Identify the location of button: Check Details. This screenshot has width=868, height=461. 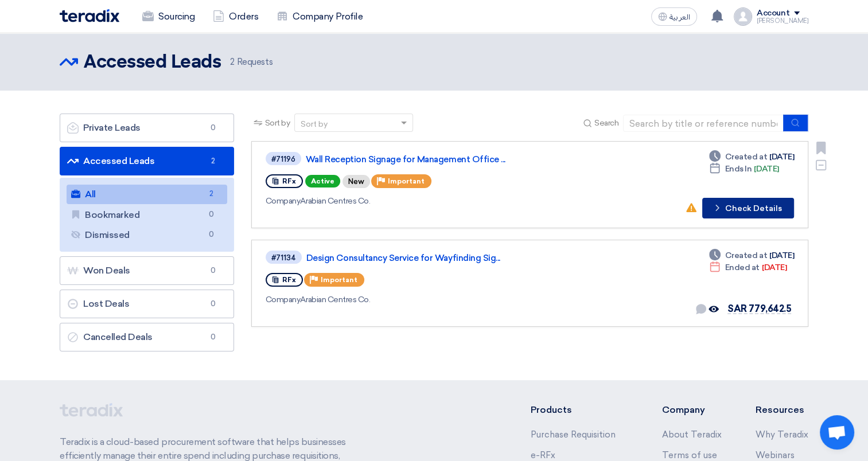
(748, 208).